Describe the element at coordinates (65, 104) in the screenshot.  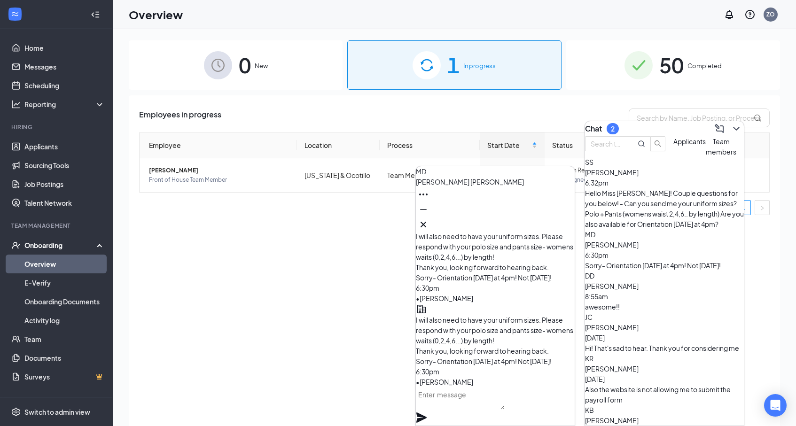
I see `div: Reporting` at that location.